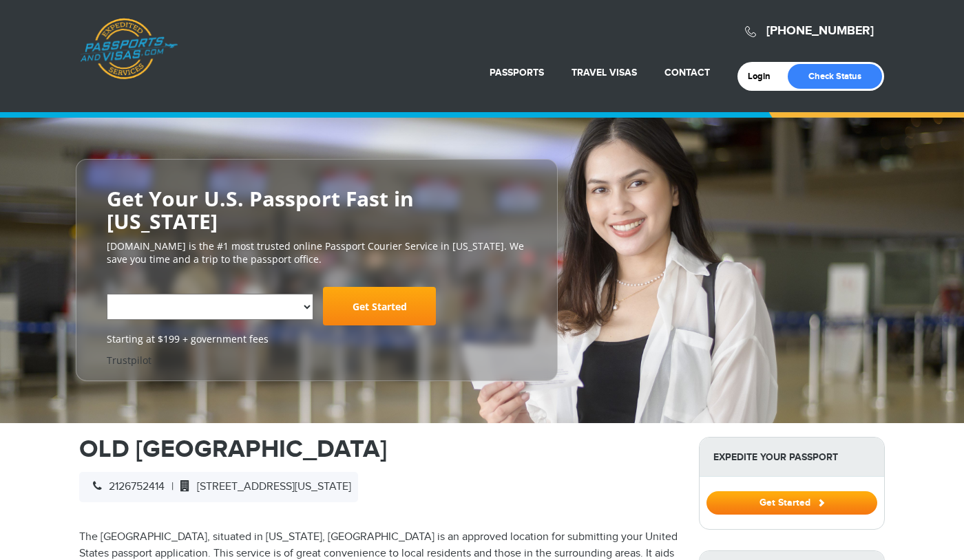  What do you see at coordinates (791, 456) in the screenshot?
I see `strong: Expedite Your Passport` at bounding box center [791, 456].